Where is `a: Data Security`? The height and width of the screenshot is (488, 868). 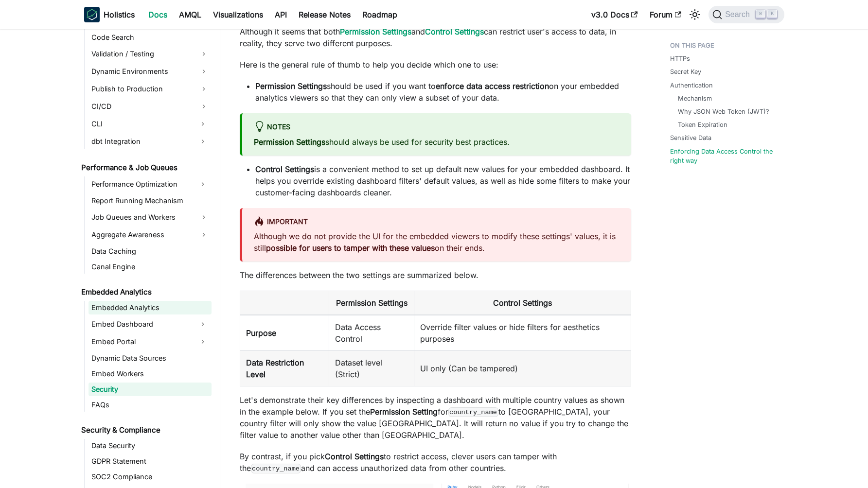
a: Data Security is located at coordinates (150, 446).